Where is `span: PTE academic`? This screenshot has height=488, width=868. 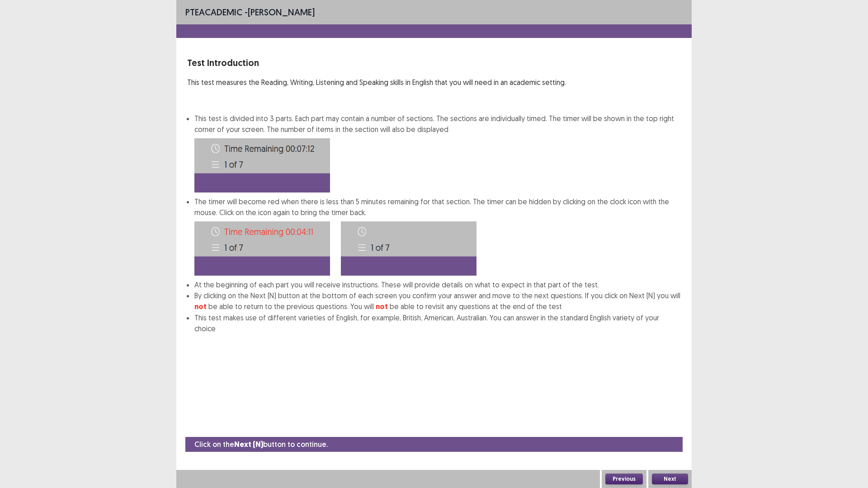 span: PTE academic is located at coordinates (214, 12).